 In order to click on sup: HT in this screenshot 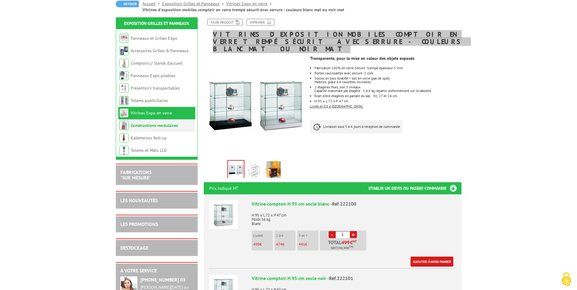, I will do `click(355, 241)`.